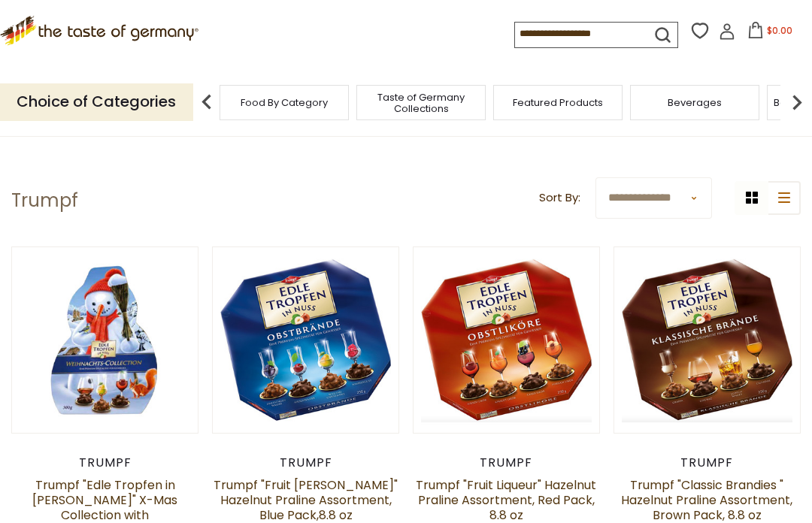  I want to click on span: Taste of Germany Collections, so click(421, 103).